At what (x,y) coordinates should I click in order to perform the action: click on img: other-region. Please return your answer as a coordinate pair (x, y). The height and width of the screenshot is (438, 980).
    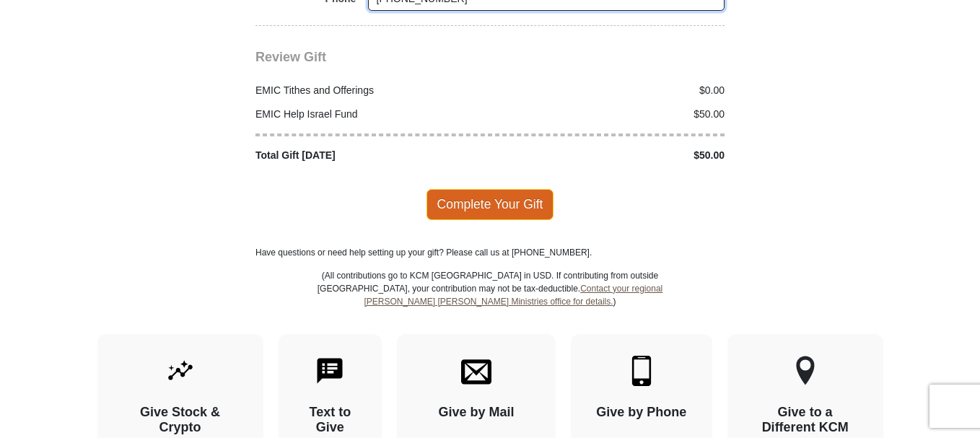
    Looking at the image, I should click on (806, 371).